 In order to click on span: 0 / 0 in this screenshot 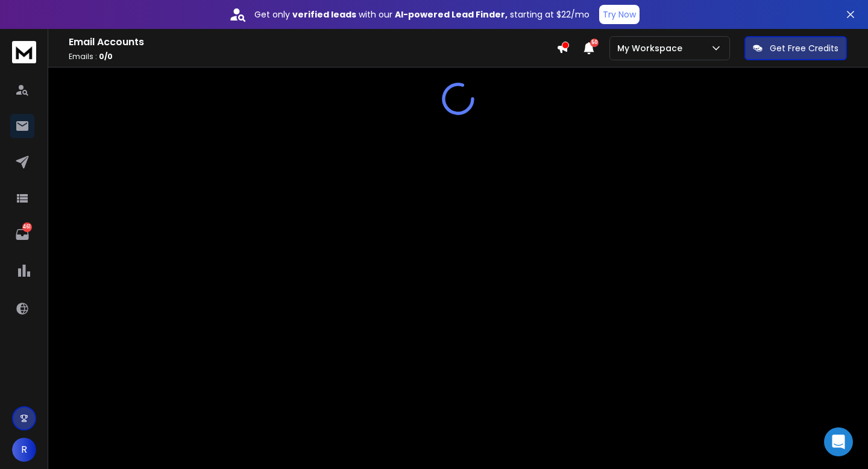, I will do `click(106, 56)`.